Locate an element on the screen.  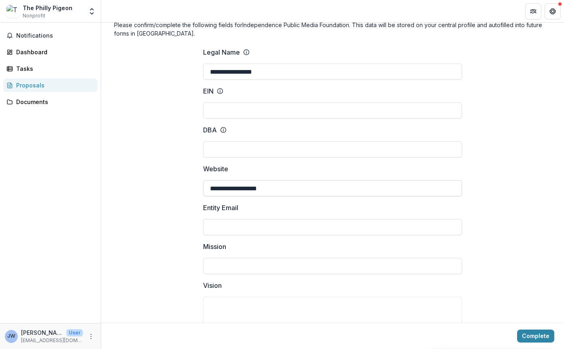
p: User is located at coordinates (74, 333).